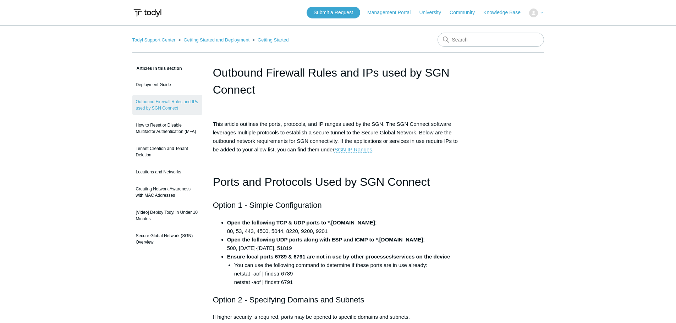  Describe the element at coordinates (167, 152) in the screenshot. I see `a: Tenant Creation and Tenant Deletion` at that location.